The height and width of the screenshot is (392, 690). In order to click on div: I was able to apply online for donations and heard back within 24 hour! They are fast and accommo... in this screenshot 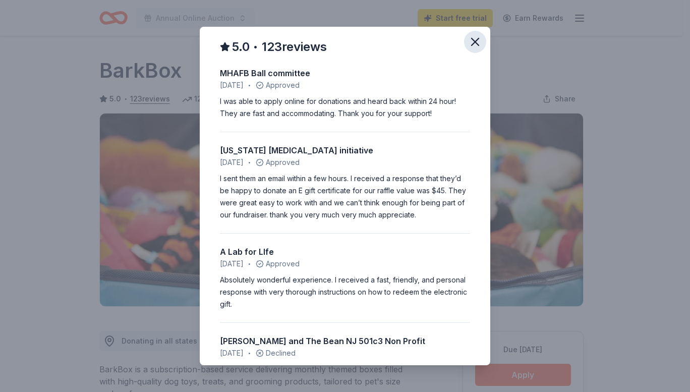, I will do `click(345, 107)`.